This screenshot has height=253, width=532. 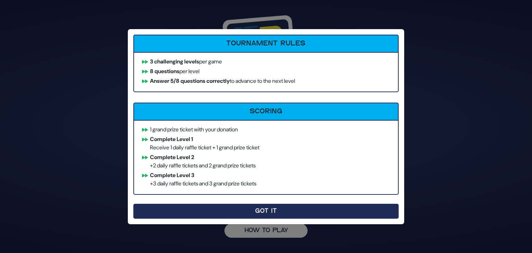 What do you see at coordinates (266, 143) in the screenshot?
I see `li: Receive 1 daily raffle ticket + 1 grand prize ticket` at bounding box center [266, 143].